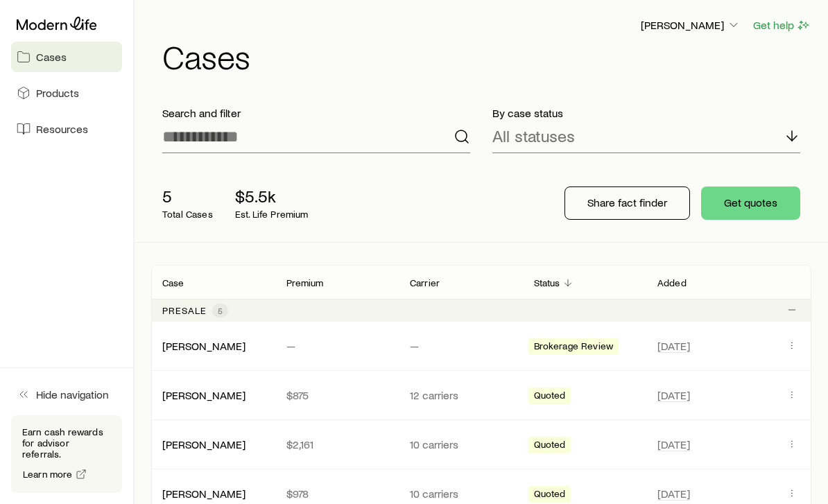  Describe the element at coordinates (316, 113) in the screenshot. I see `p: Search and filter` at that location.